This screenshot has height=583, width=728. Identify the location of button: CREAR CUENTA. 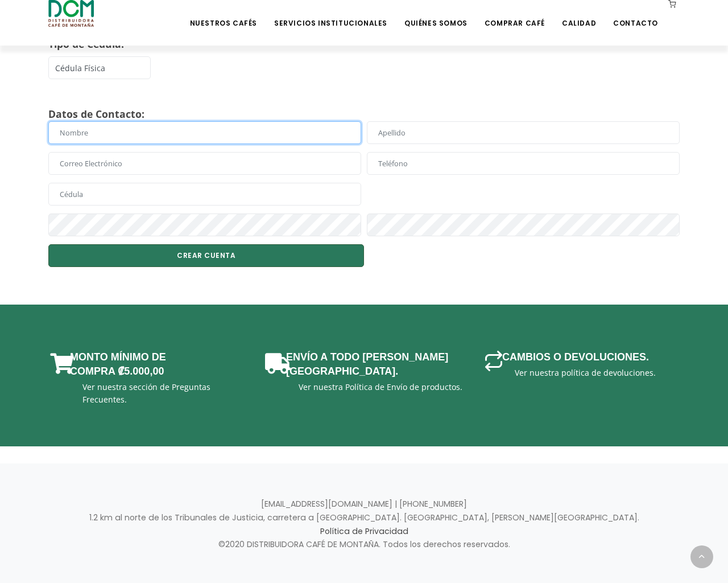
(206, 255).